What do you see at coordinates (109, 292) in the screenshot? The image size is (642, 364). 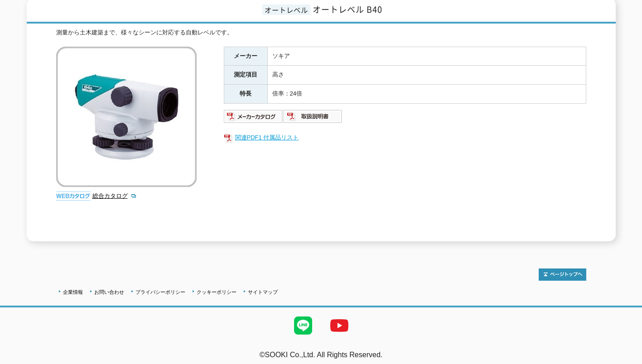 I see `a: お問い合わせ` at bounding box center [109, 292].